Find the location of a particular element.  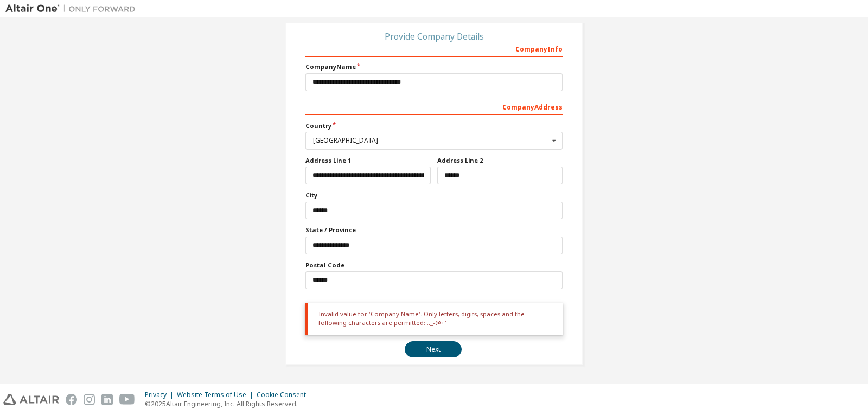

label: Address Line 1 is located at coordinates (368, 161).